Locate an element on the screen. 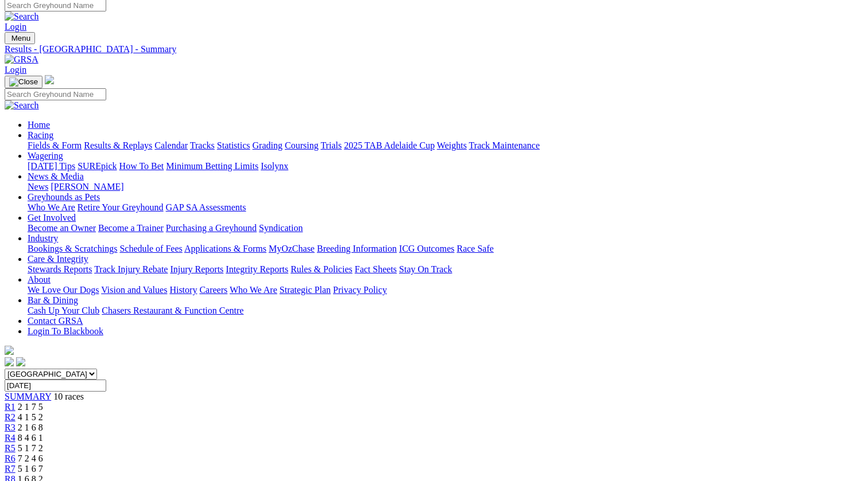  a: ICG Outcomes is located at coordinates (426, 248).